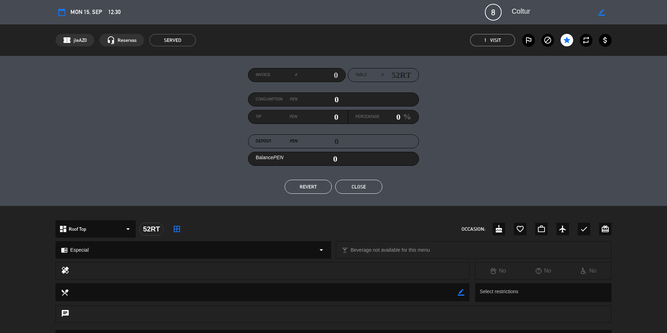 This screenshot has width=667, height=333. What do you see at coordinates (359, 187) in the screenshot?
I see `button: Close` at bounding box center [359, 187].